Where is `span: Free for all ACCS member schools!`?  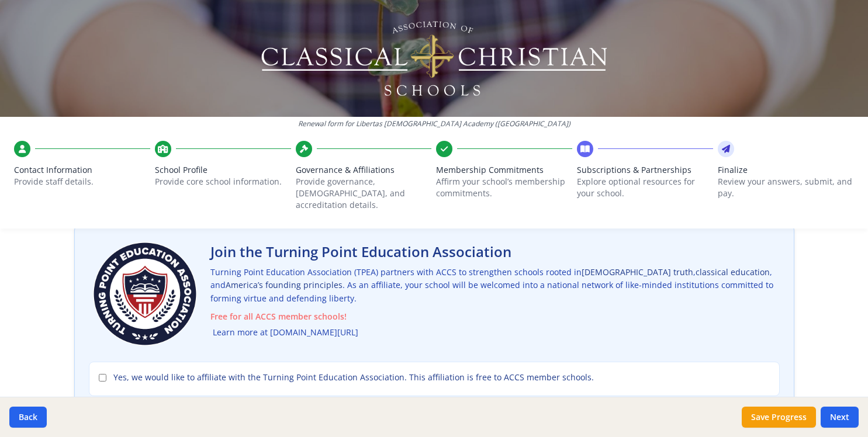 span: Free for all ACCS member schools! is located at coordinates (495, 316).